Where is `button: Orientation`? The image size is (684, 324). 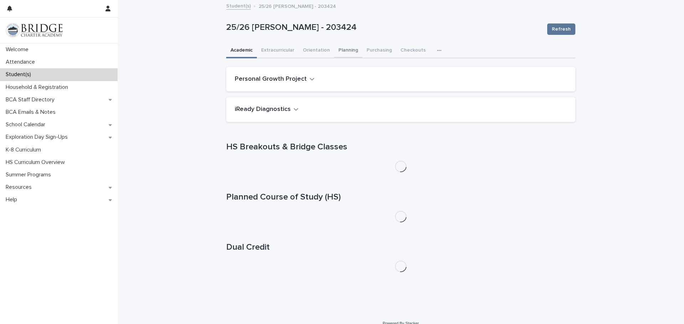 button: Orientation is located at coordinates (316, 51).